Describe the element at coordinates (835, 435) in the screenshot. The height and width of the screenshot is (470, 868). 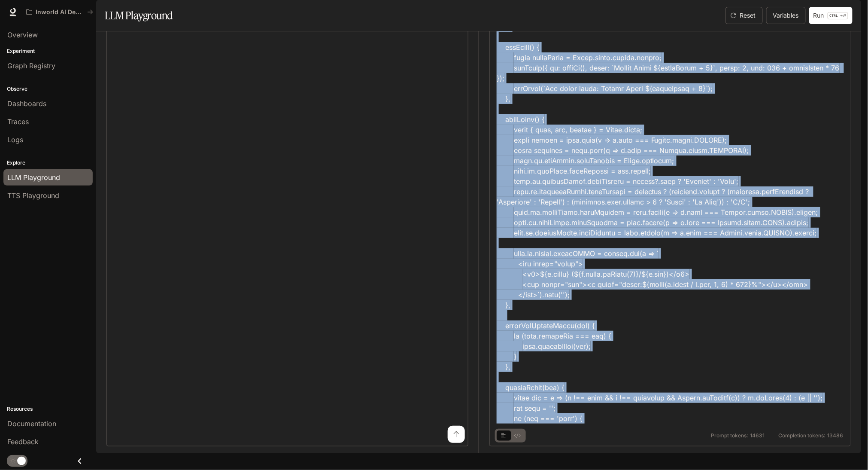
I see `span: 13486` at that location.